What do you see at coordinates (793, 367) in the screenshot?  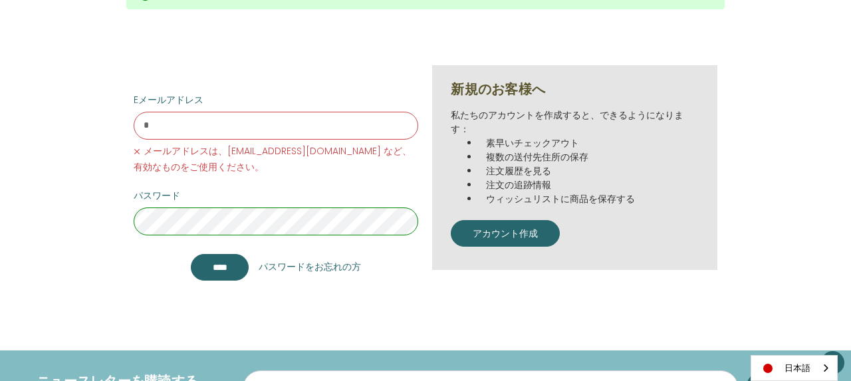 I see `a: 日本語` at bounding box center [793, 367].